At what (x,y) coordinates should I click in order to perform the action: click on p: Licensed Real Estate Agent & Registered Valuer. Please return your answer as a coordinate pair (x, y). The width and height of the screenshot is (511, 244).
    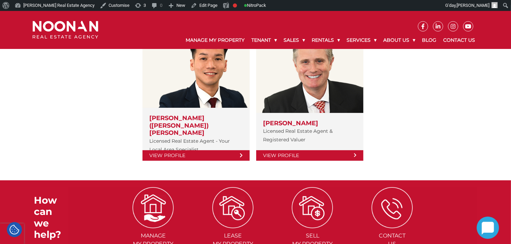
    Looking at the image, I should click on (310, 136).